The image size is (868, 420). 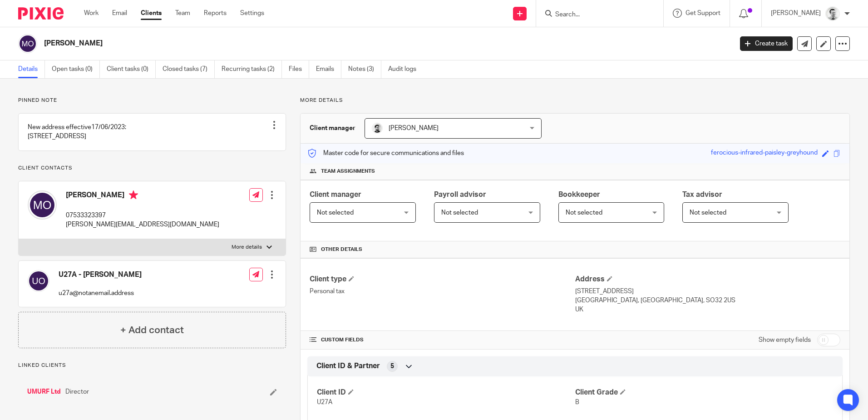 I want to click on span: 5, so click(x=392, y=366).